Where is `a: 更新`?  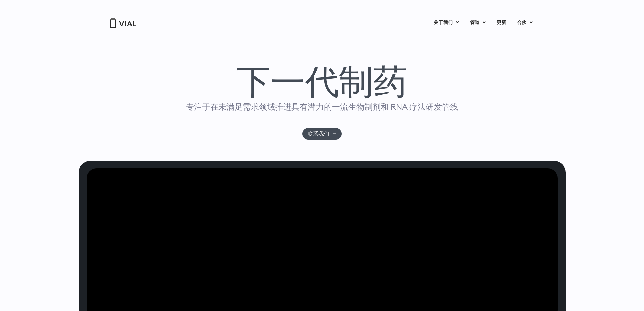
a: 更新 is located at coordinates (501, 22).